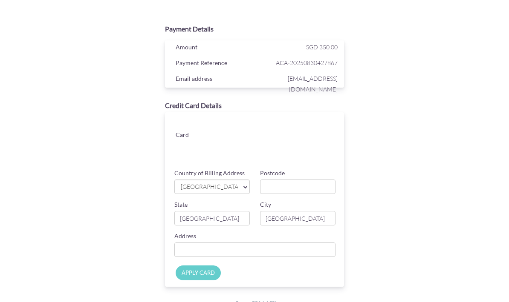  I want to click on label: City, so click(265, 205).